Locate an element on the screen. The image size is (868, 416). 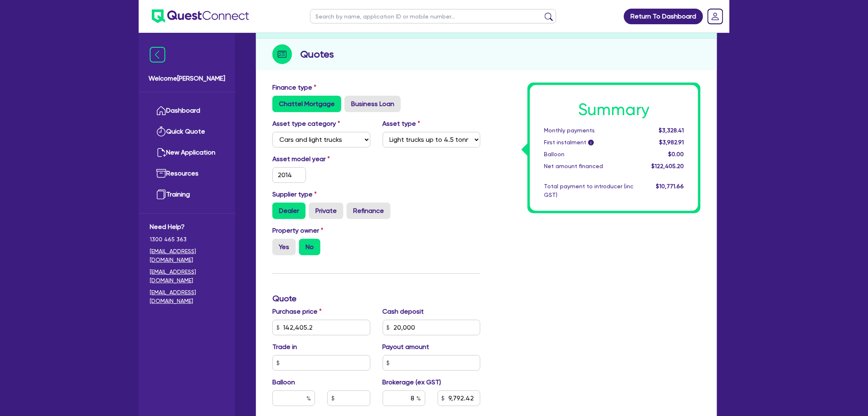
h3: Quote is located at coordinates (376, 298).